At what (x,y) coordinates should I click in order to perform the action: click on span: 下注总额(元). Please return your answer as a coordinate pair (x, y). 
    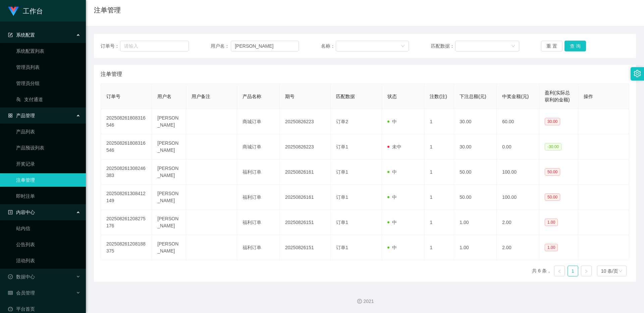
    Looking at the image, I should click on (473, 96).